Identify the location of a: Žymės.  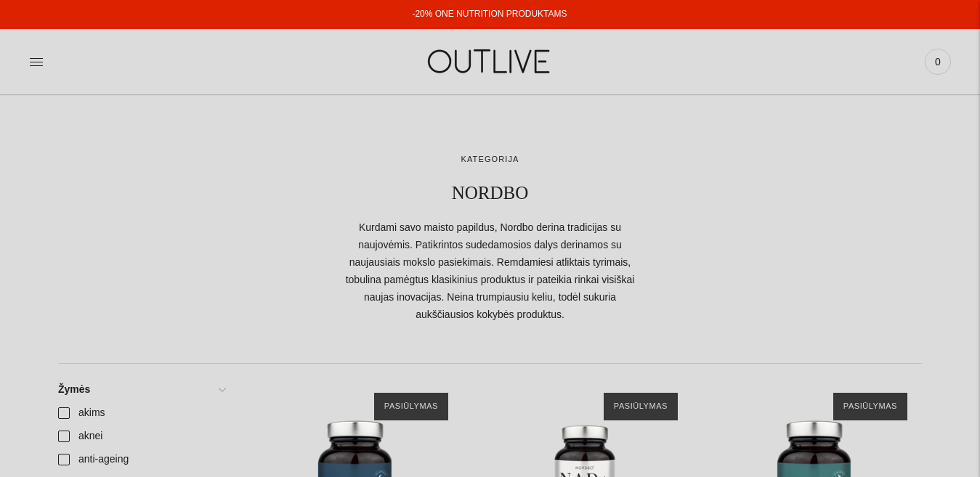
(141, 390).